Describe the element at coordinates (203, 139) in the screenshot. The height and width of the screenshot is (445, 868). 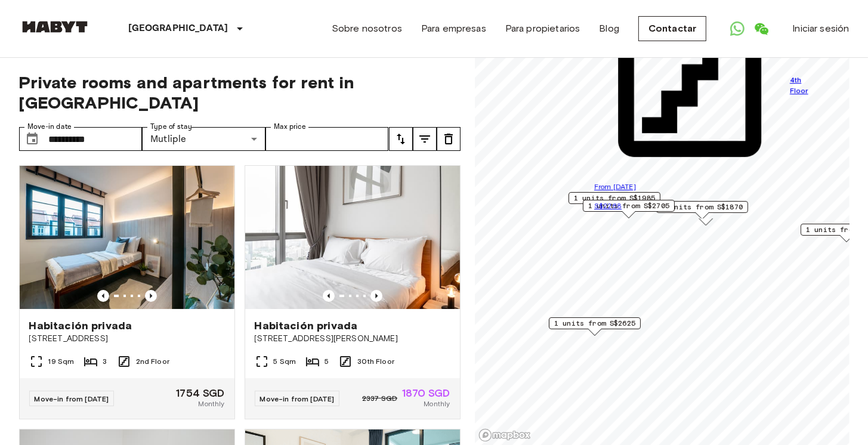
I see `div: Mutliple` at that location.